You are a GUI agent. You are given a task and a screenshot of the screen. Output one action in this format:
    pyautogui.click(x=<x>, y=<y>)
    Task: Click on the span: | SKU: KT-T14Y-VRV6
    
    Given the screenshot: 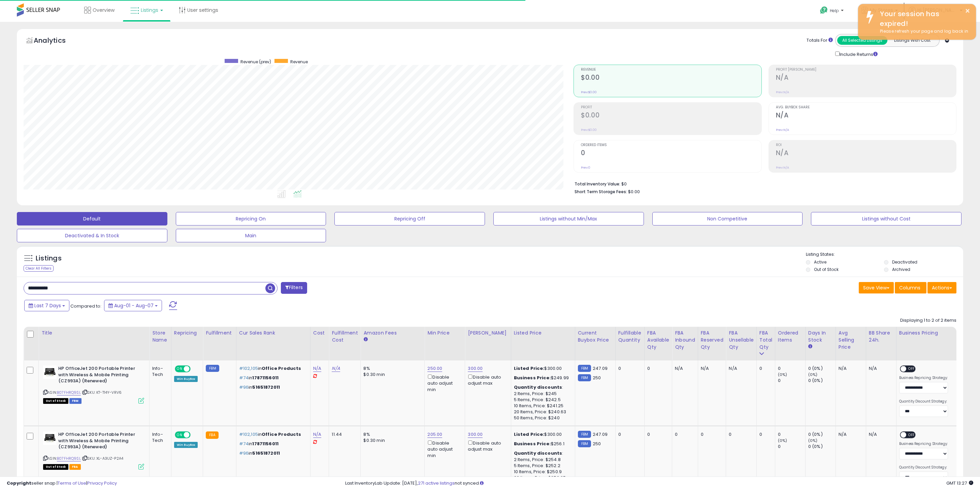 What is the action you would take?
    pyautogui.click(x=102, y=392)
    